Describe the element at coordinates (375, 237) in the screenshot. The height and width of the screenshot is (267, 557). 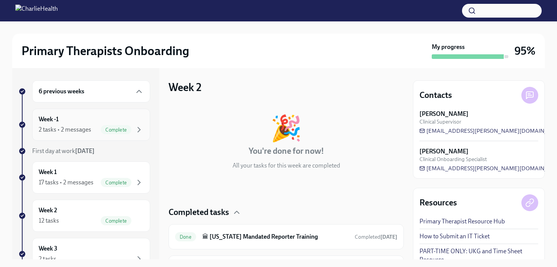
I see `span: August 11th, 2025 16:32` at that location.